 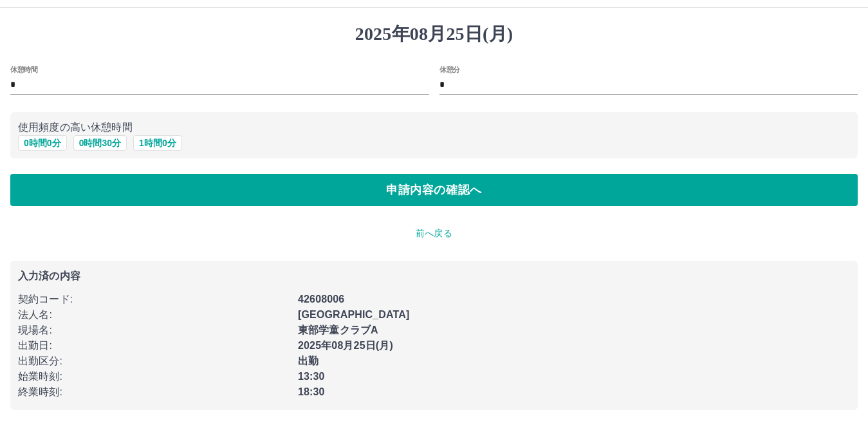 What do you see at coordinates (154, 392) in the screenshot?
I see `p: 終業時刻 :` at bounding box center [154, 392].